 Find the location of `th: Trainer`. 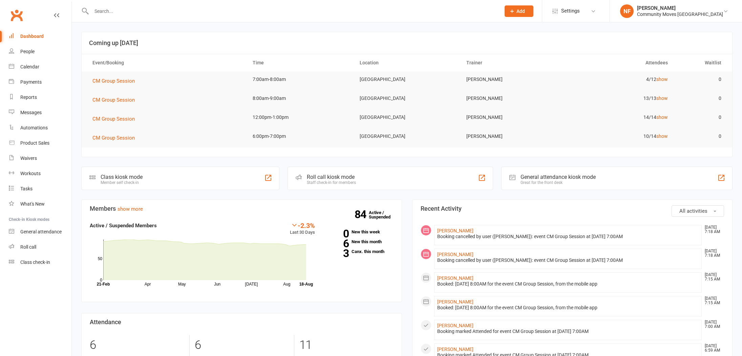

th: Trainer is located at coordinates (513, 63).